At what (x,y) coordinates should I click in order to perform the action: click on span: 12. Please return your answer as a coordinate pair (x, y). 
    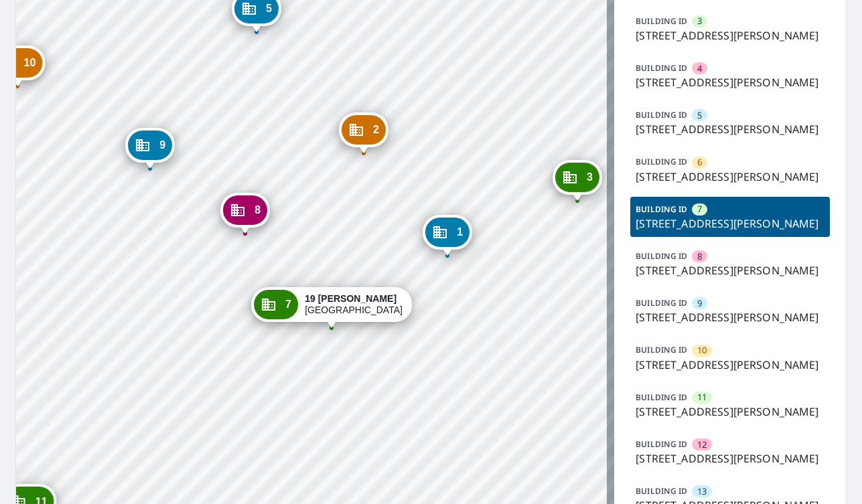
    Looking at the image, I should click on (702, 444).